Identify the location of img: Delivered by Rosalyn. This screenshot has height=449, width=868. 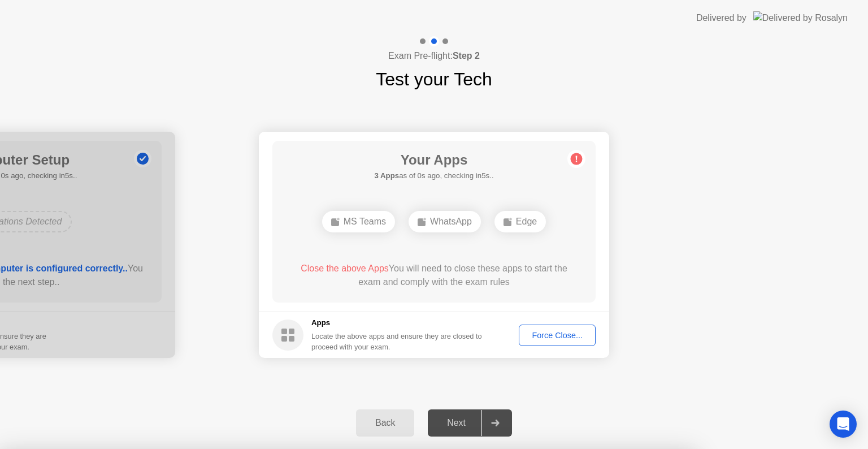
(800, 18).